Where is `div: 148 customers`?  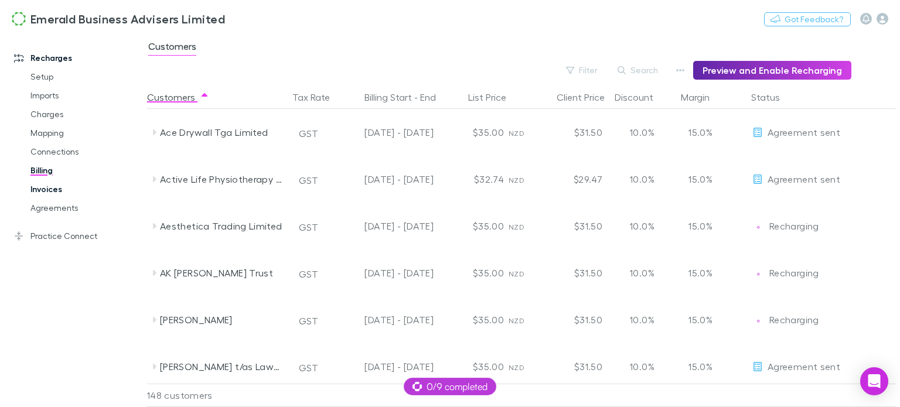
div: 148 customers is located at coordinates (217, 395).